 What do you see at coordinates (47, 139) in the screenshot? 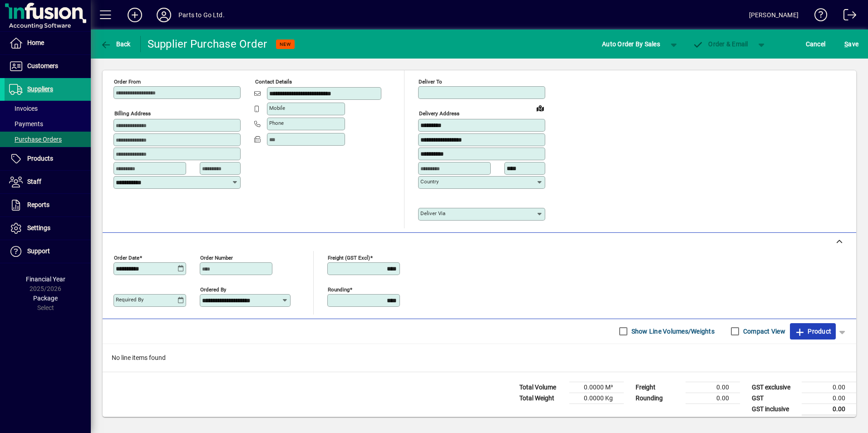
I see `a: Purchase Orders` at bounding box center [47, 139].